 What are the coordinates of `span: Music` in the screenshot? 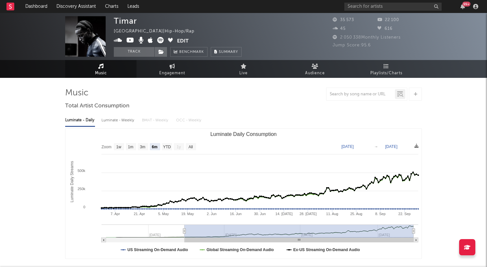 It's located at (101, 73).